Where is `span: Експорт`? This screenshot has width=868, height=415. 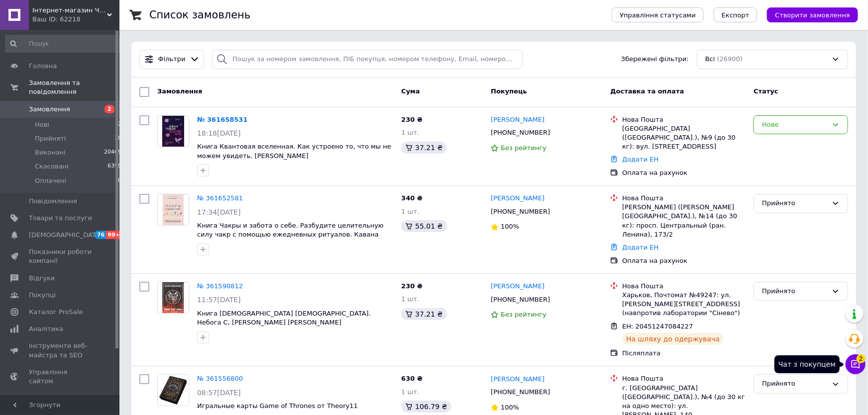
span: Експорт is located at coordinates (736, 15).